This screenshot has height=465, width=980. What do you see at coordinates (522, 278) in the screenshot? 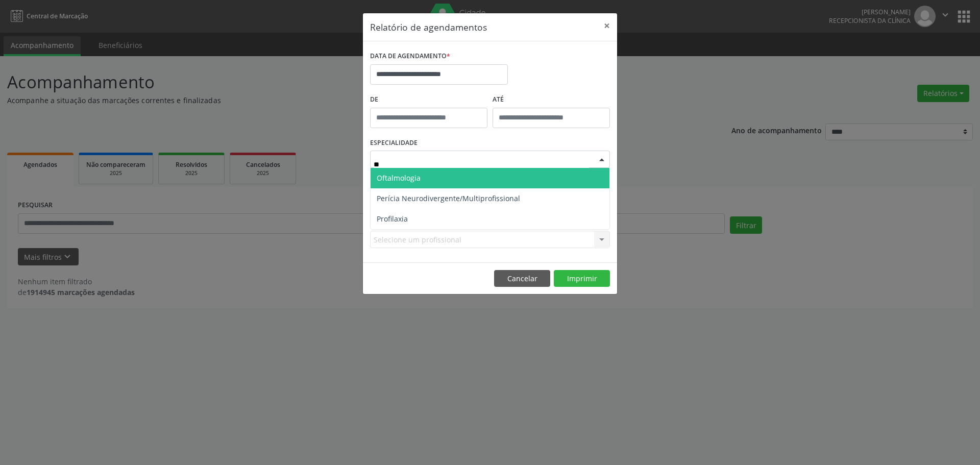
I see `button: Cancelar` at bounding box center [522, 278].